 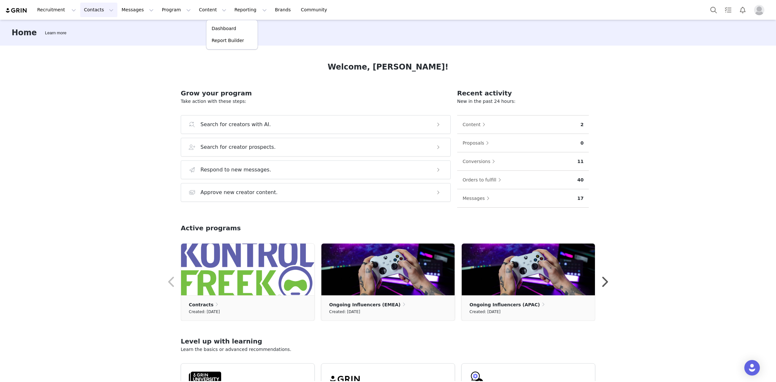 I want to click on button: Search, so click(x=713, y=10).